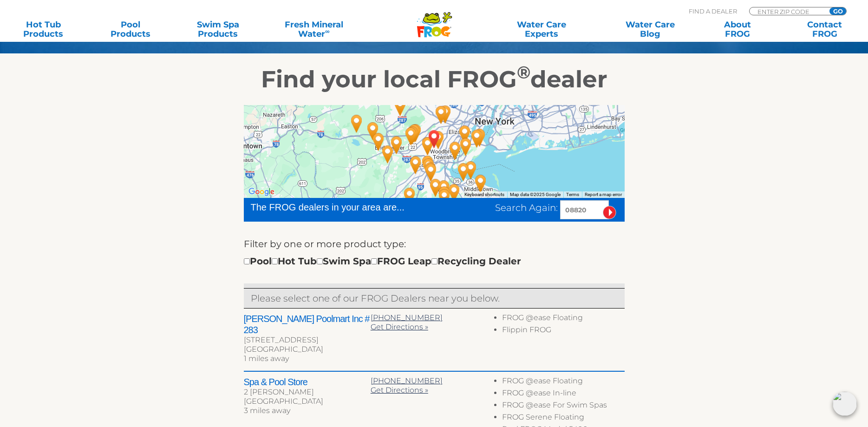 The width and height of the screenshot is (868, 427). What do you see at coordinates (485, 195) in the screenshot?
I see `button: Keyboard shortcuts` at bounding box center [485, 195].